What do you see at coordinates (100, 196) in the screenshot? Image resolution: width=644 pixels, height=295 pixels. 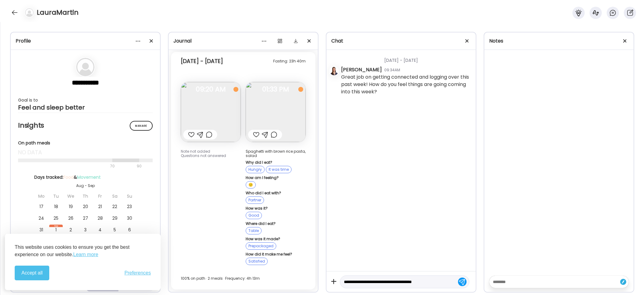 I see `div: Fr` at bounding box center [100, 196].